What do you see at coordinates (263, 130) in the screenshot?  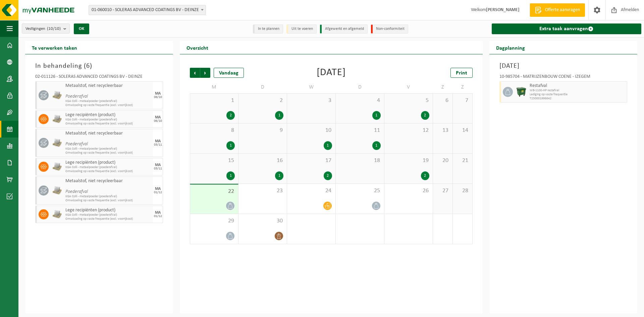 I see `span: 9` at bounding box center [263, 130].